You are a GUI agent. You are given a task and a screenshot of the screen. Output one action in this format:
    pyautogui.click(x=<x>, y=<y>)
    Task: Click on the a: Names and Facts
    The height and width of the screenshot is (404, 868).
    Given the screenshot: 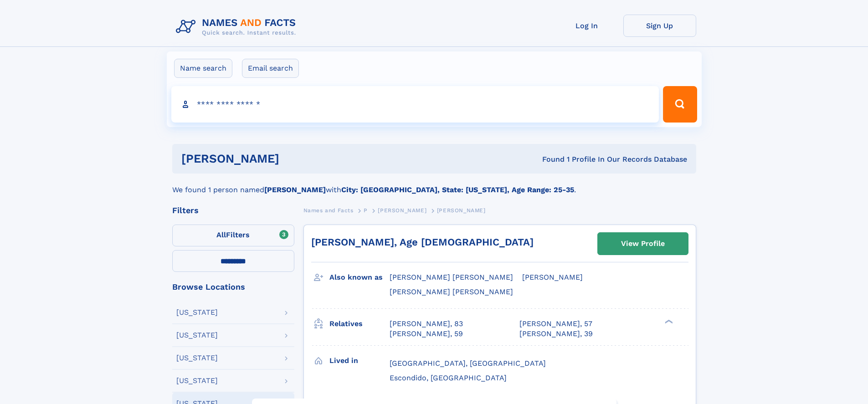 What is the action you would take?
    pyautogui.click(x=329, y=210)
    